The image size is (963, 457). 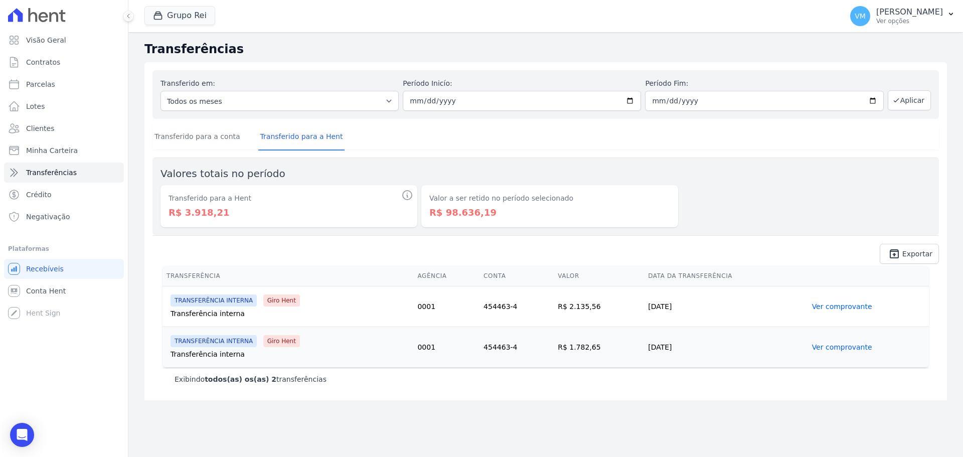 I want to click on span: VM, so click(x=860, y=16).